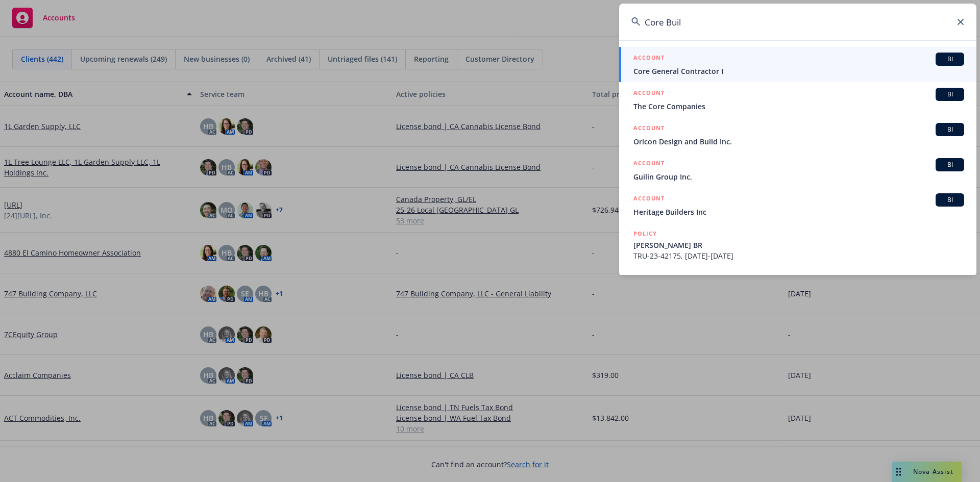  What do you see at coordinates (799, 212) in the screenshot?
I see `span: Heritage Builders Inc` at bounding box center [799, 212].